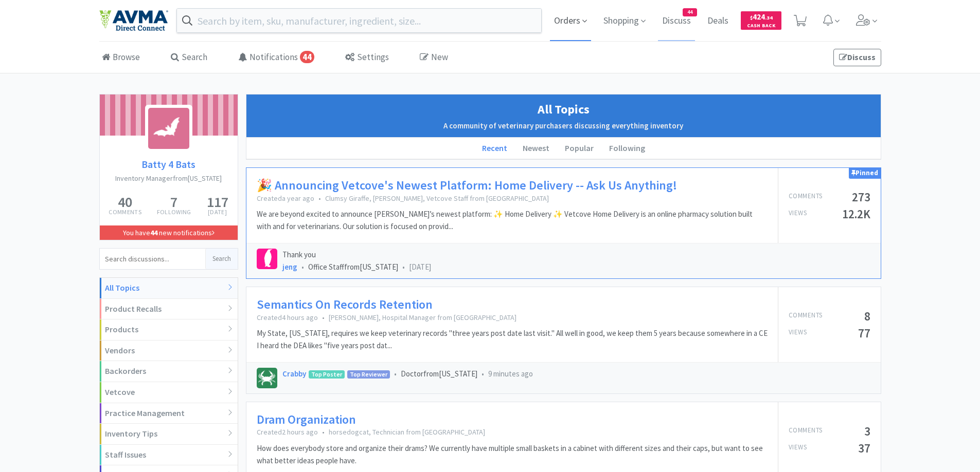  I want to click on input: Search discussions..., so click(152, 259).